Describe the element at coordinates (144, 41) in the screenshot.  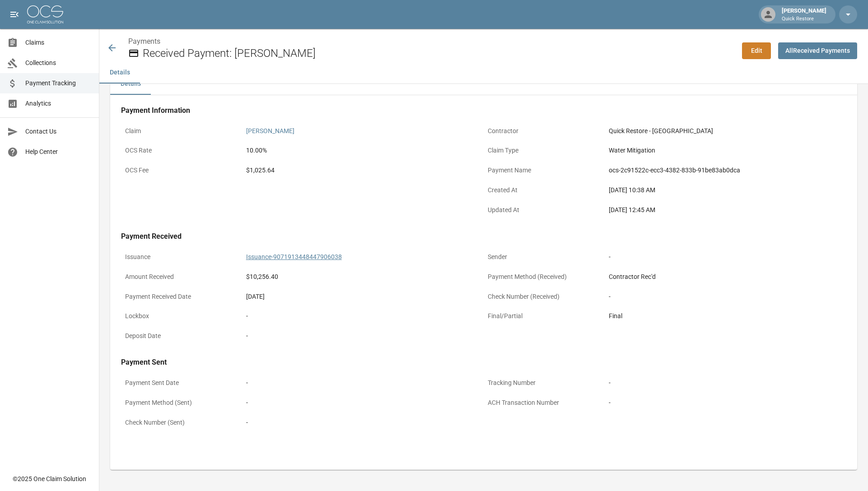
I see `a: Payments` at that location.